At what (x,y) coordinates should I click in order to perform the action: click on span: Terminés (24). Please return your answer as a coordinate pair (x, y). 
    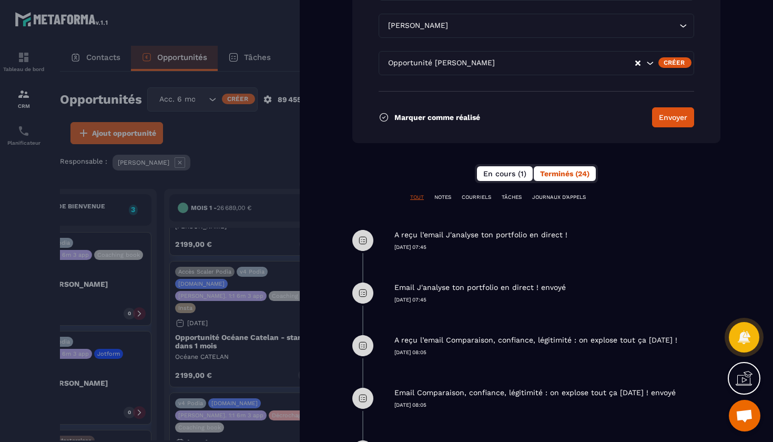
    Looking at the image, I should click on (565, 173).